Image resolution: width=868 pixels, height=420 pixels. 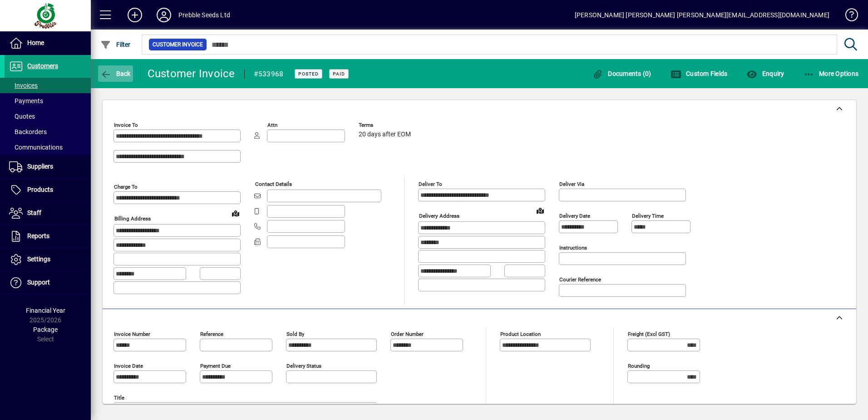 What do you see at coordinates (28, 131) in the screenshot?
I see `span: Backorders` at bounding box center [28, 131].